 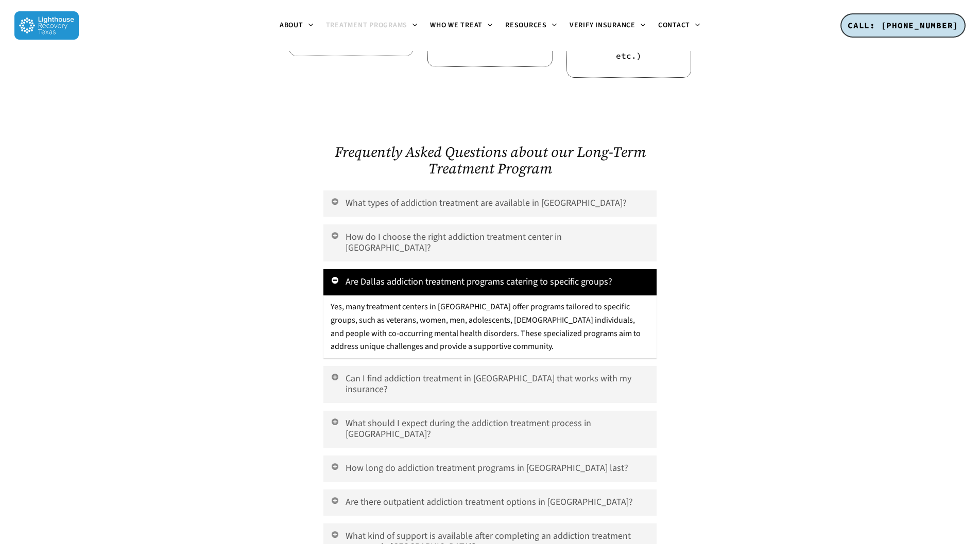 I want to click on span: Who We Treat, so click(x=456, y=26).